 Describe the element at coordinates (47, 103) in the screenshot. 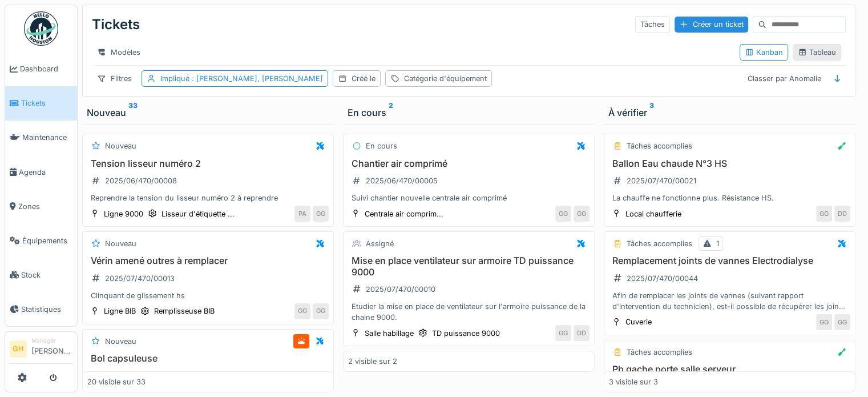

I see `span: Tickets` at that location.